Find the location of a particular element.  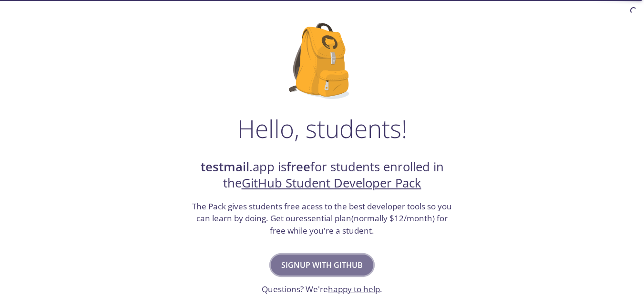

strong: testmail is located at coordinates (225, 166).